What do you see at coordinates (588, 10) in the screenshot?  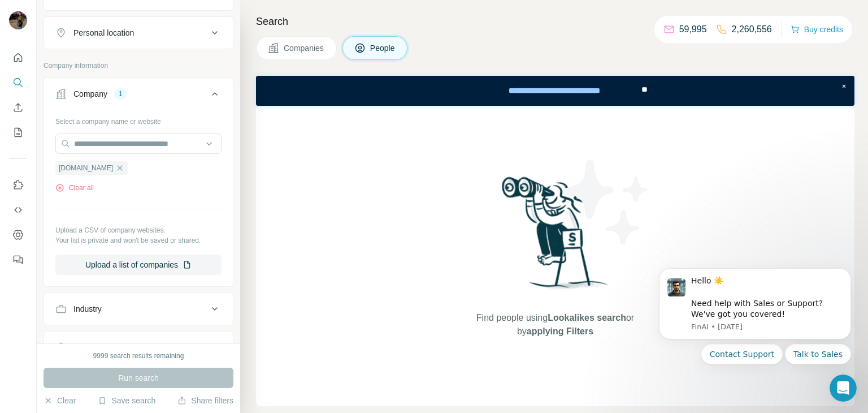 I see `div: Close Step` at bounding box center [588, 10].